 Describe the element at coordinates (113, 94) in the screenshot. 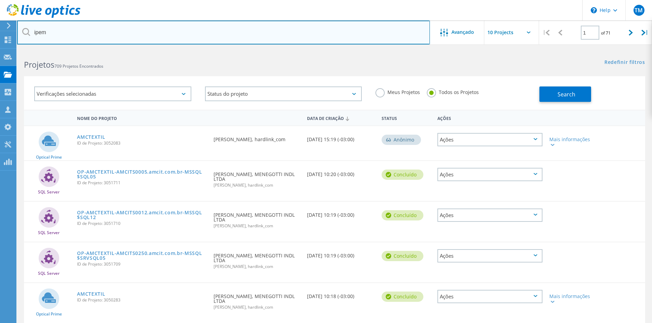

I see `div: Verificações selecionadas` at that location.